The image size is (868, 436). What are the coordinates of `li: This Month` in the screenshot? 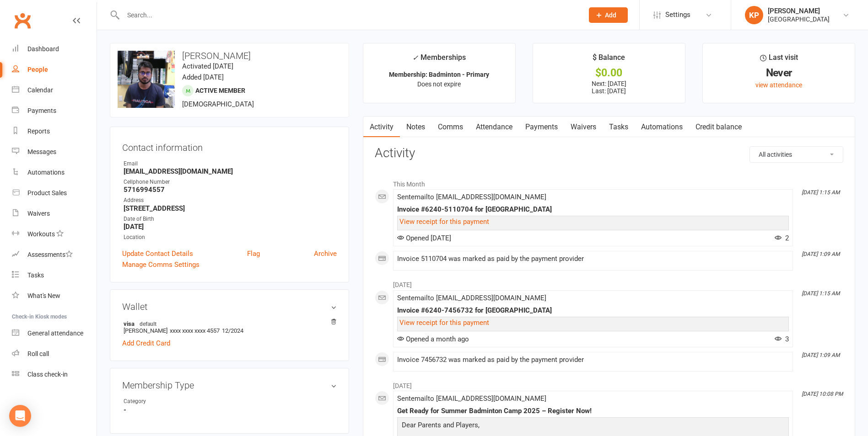 It's located at (609, 182).